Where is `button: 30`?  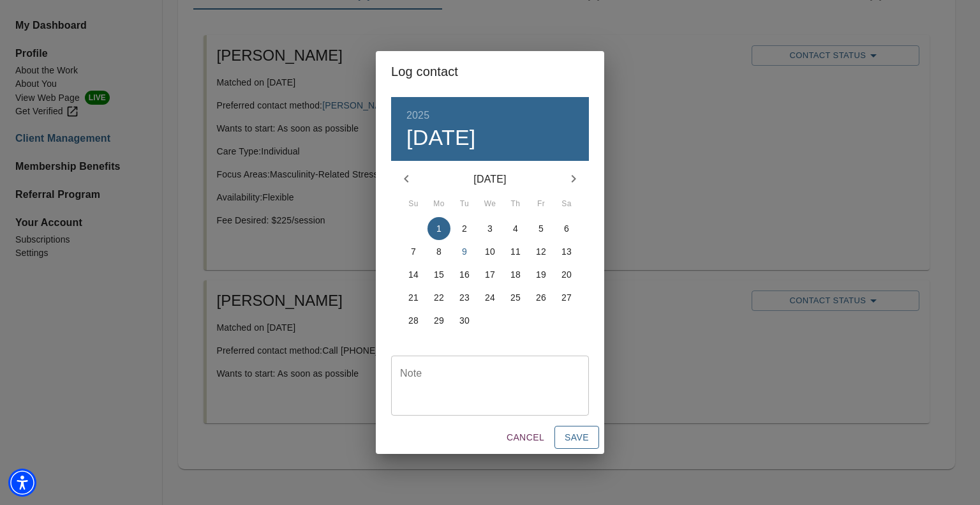
button: 30 is located at coordinates (465, 320).